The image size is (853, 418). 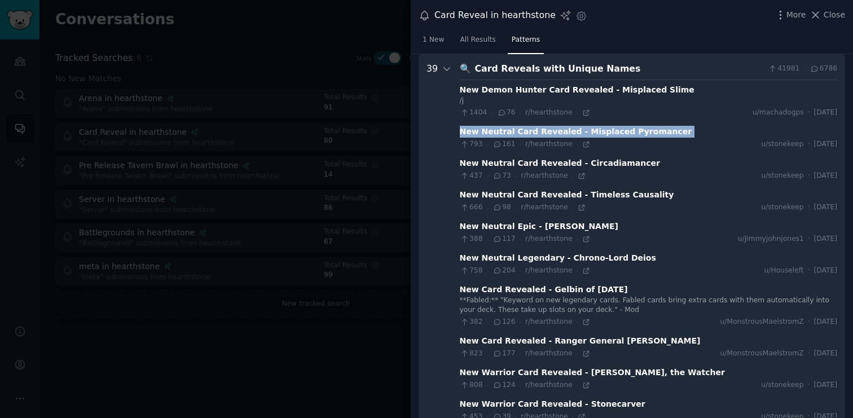 What do you see at coordinates (506, 113) in the screenshot?
I see `span: 76` at bounding box center [506, 113].